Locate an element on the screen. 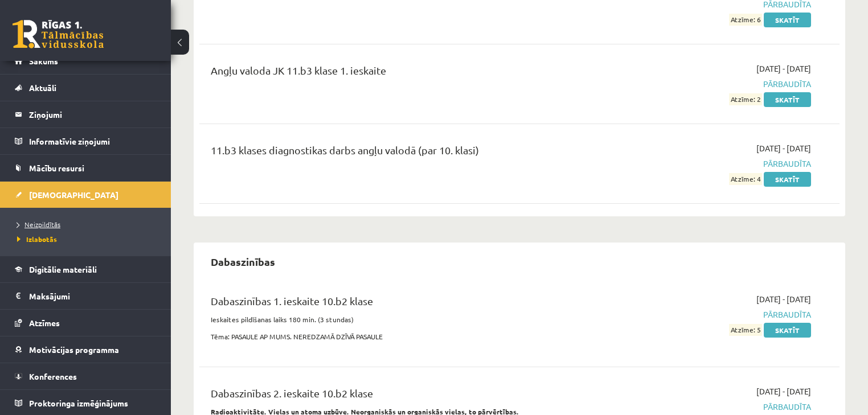 The image size is (868, 415). span: Aktuāli is located at coordinates (43, 88).